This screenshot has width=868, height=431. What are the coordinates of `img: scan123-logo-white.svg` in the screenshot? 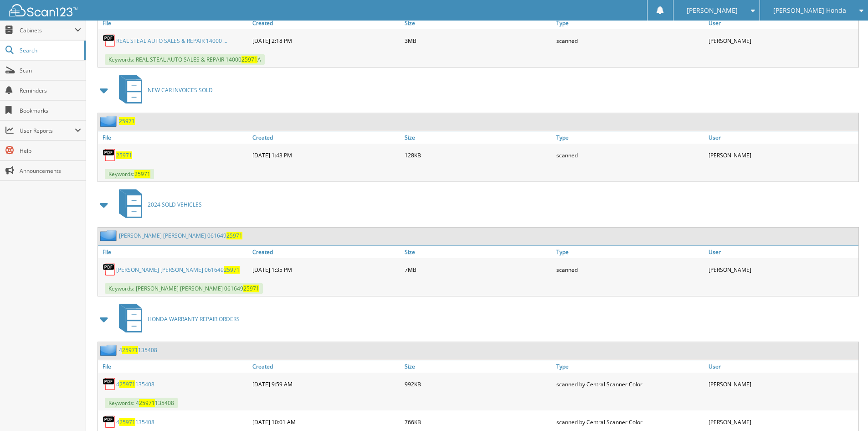 It's located at (44, 10).